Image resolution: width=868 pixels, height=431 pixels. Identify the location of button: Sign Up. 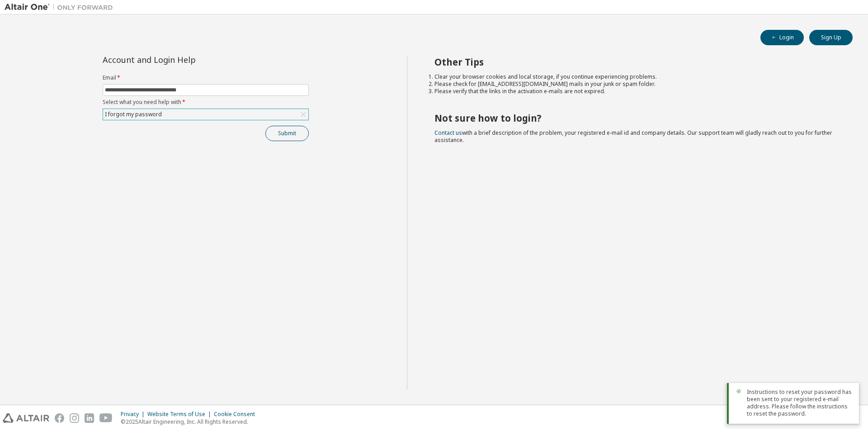
(831, 37).